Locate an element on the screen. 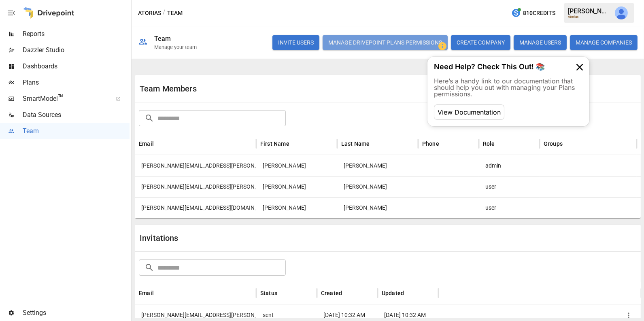  span: Settings is located at coordinates (76, 313).